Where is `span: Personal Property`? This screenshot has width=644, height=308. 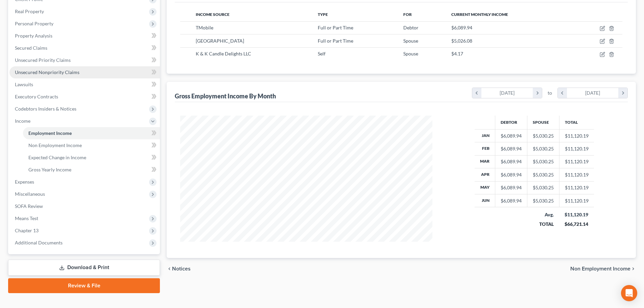
span: Personal Property is located at coordinates (34, 23).